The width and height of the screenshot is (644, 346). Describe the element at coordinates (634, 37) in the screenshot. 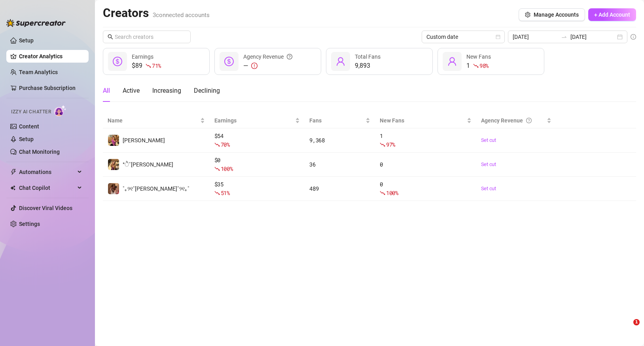

I see `span: info-circle` at that location.